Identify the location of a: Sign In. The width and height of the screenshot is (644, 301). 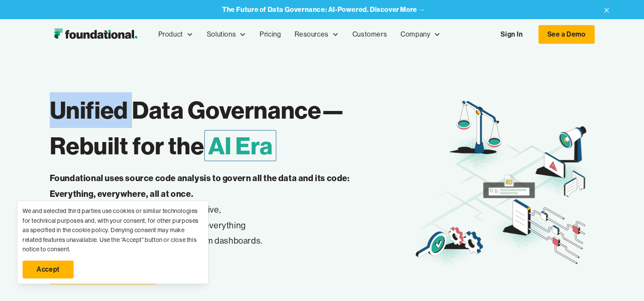
(512, 35).